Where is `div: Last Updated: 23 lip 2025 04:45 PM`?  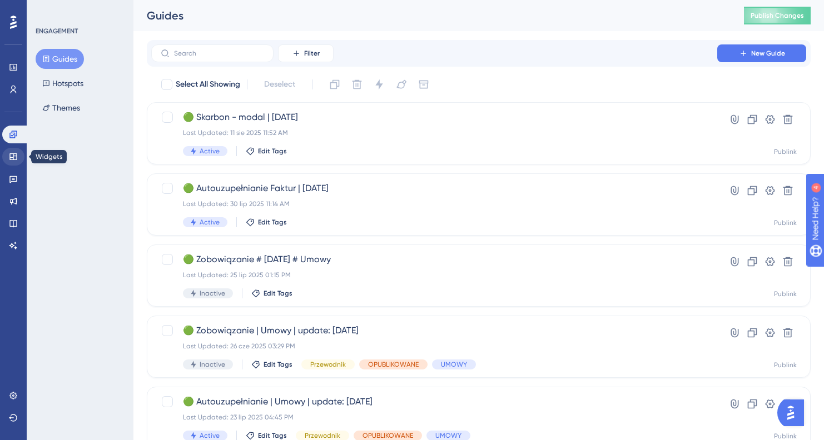 div: Last Updated: 23 lip 2025 04:45 PM is located at coordinates (434, 417).